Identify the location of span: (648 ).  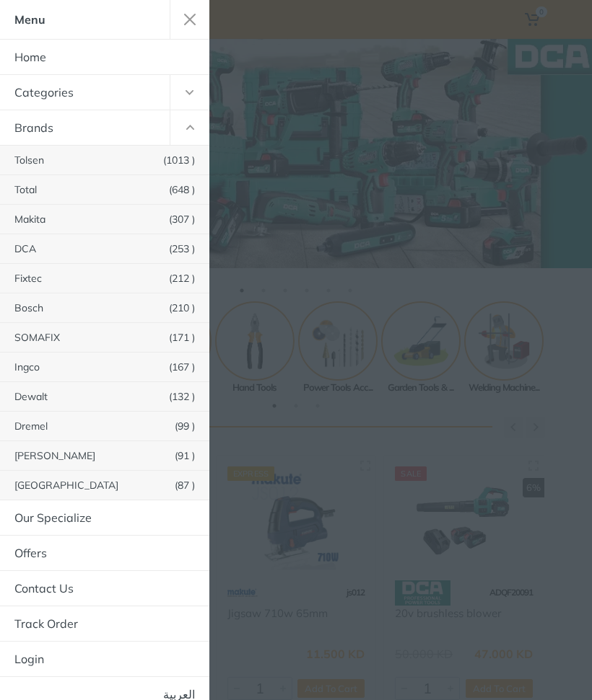
(182, 189).